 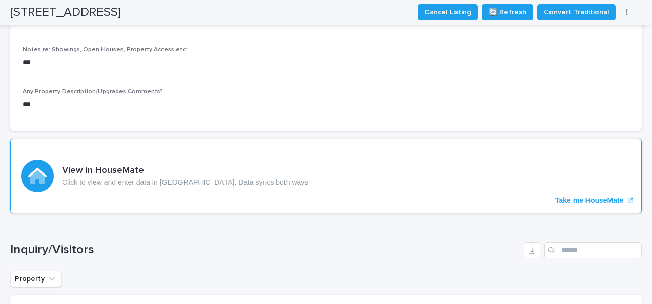 I want to click on button: Convert Traditional, so click(x=576, y=12).